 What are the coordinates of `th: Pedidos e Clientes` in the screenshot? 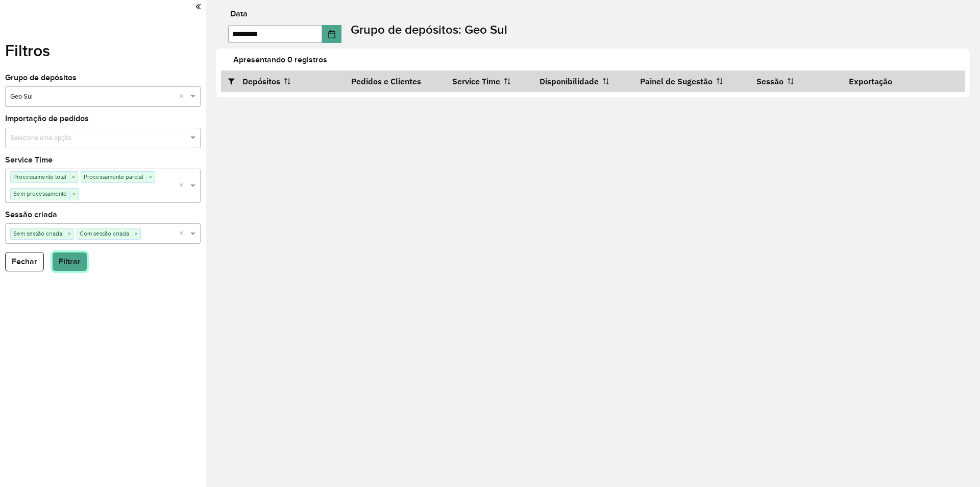 It's located at (395, 81).